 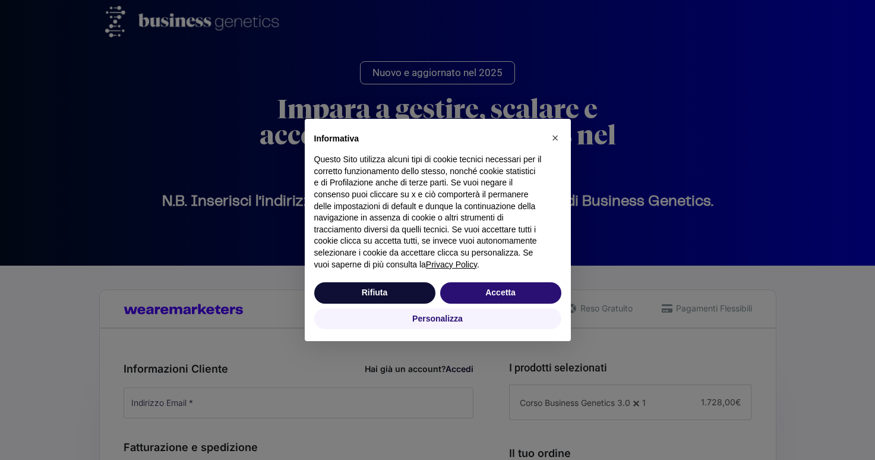 I want to click on p: Questo Sito utilizza alcuni tipi di cookie tecnici necessari per il corretto funzionamento dello ..., so click(x=428, y=212).